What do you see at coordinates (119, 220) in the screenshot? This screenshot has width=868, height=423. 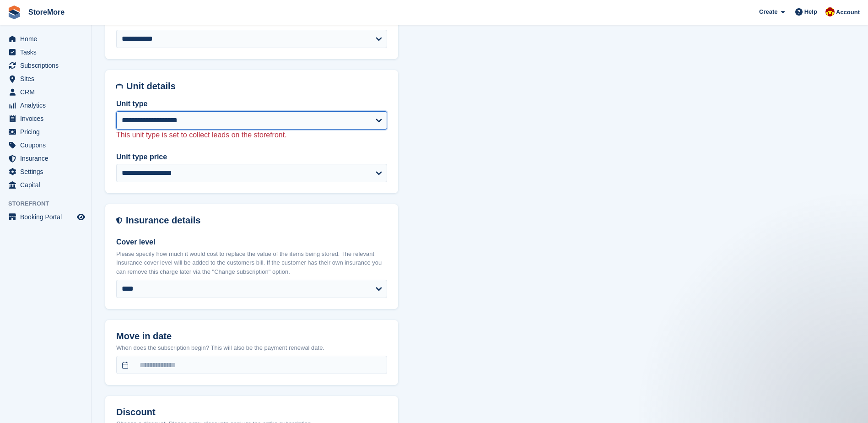 I see `img: insurance-details-icon-731ffda60807649b61249b889ba3c5e2b5c27d34e2e1fb37a309f0fde93ff34a.svg` at bounding box center [119, 220].